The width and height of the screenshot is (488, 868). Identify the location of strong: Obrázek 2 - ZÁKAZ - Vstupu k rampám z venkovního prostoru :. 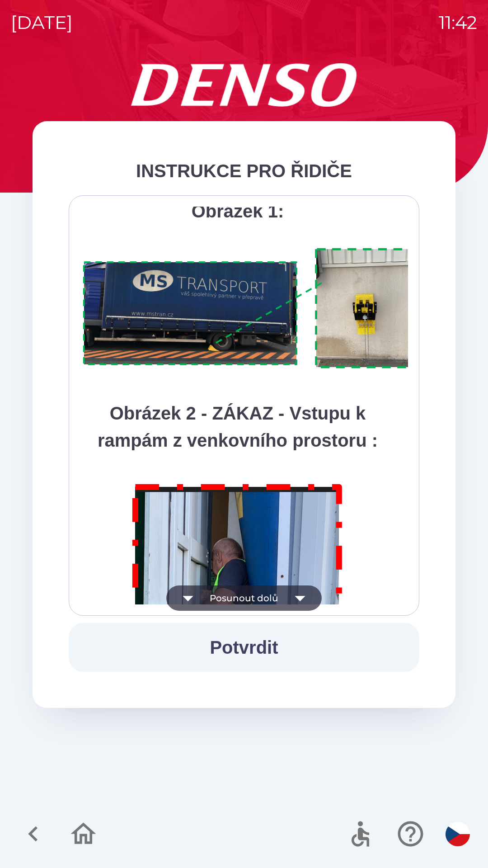
(238, 427).